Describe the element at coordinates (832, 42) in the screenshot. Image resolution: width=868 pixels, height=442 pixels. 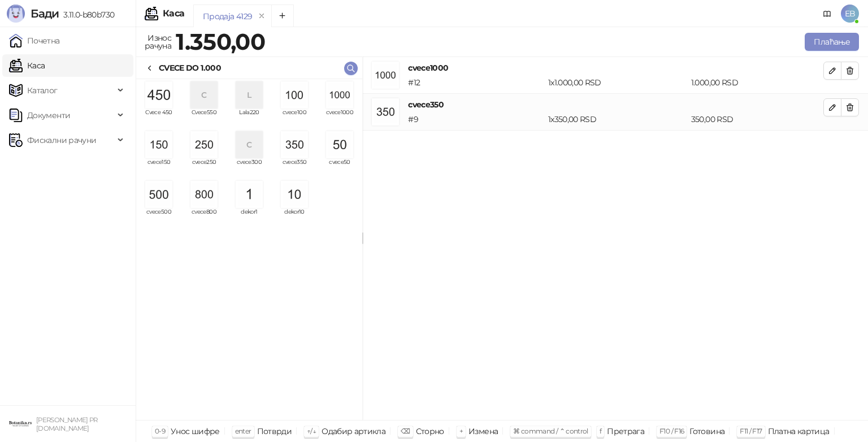
I see `button: Плаћање` at that location.